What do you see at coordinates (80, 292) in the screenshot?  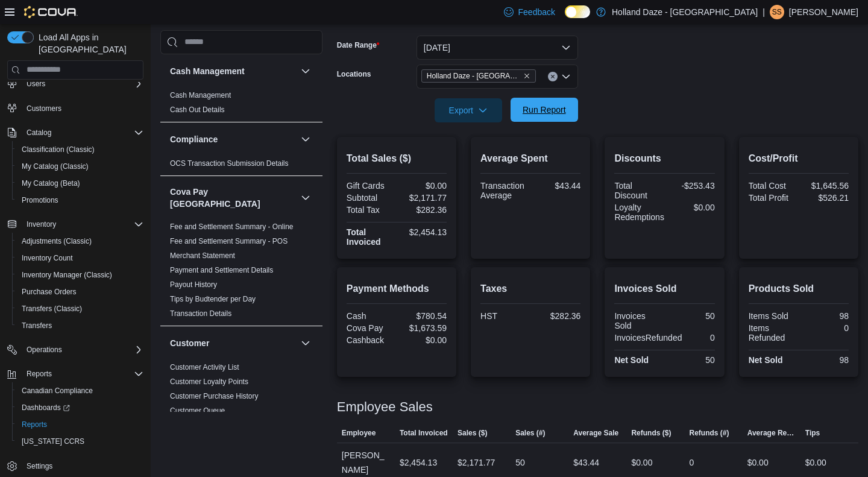 I see `span: Purchase Orders` at bounding box center [80, 292].